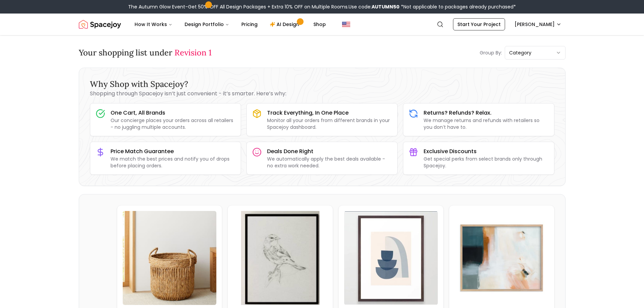 The image size is (644, 308). I want to click on h3: Price Match Guarantee, so click(172, 151).